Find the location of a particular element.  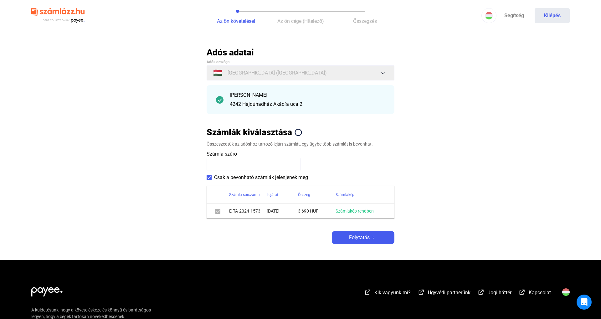

img: HU is located at coordinates (489, 16).